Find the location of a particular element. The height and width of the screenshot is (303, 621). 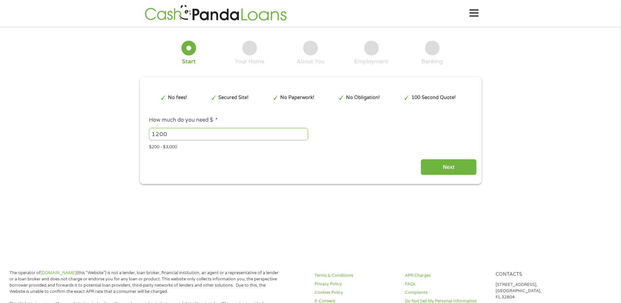

div: Banking is located at coordinates (432, 62).